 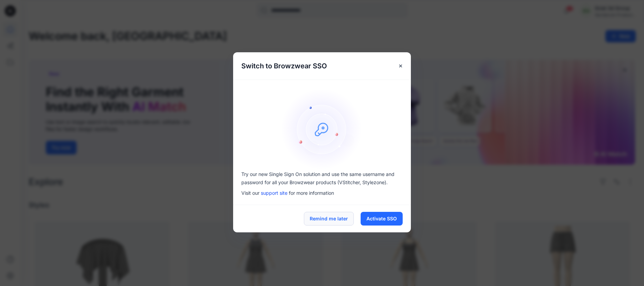 What do you see at coordinates (322, 178) in the screenshot?
I see `p: Try our new Single Sign On solution and use the same username and password for all your Browzwear...` at bounding box center [322, 178].